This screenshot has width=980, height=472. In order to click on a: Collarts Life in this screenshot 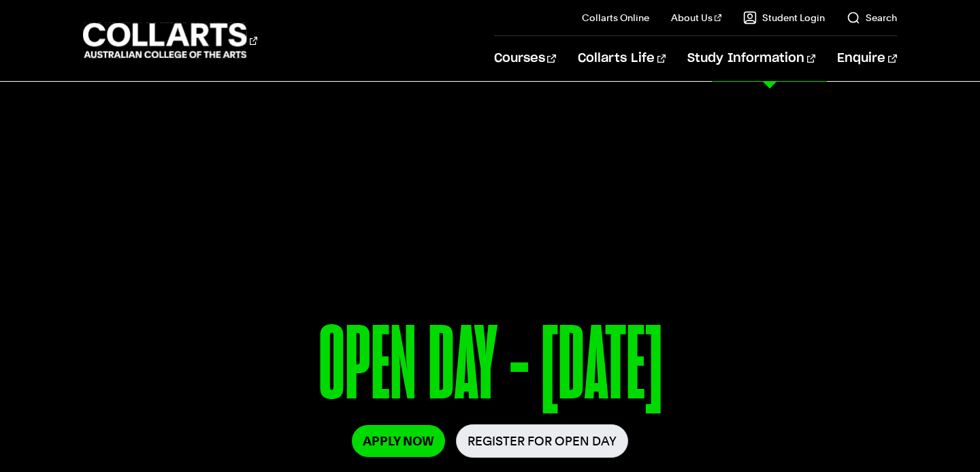, I will do `click(621, 59)`.